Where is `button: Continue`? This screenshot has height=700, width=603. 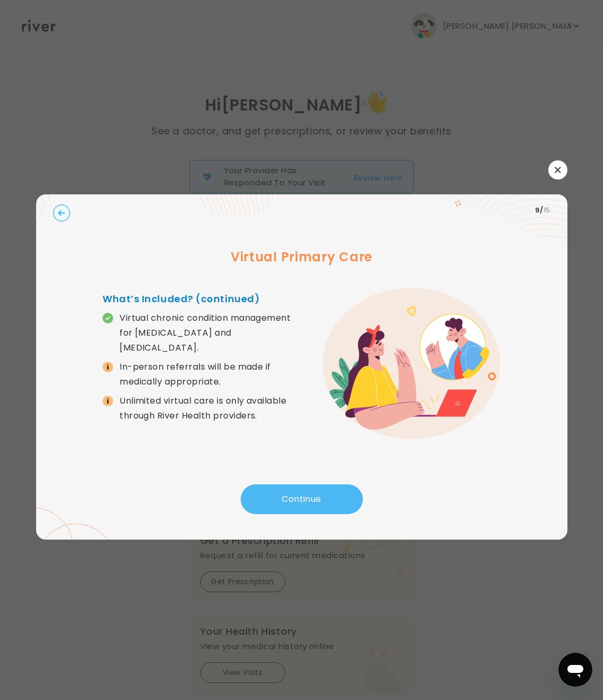 button: Continue is located at coordinates (302, 499).